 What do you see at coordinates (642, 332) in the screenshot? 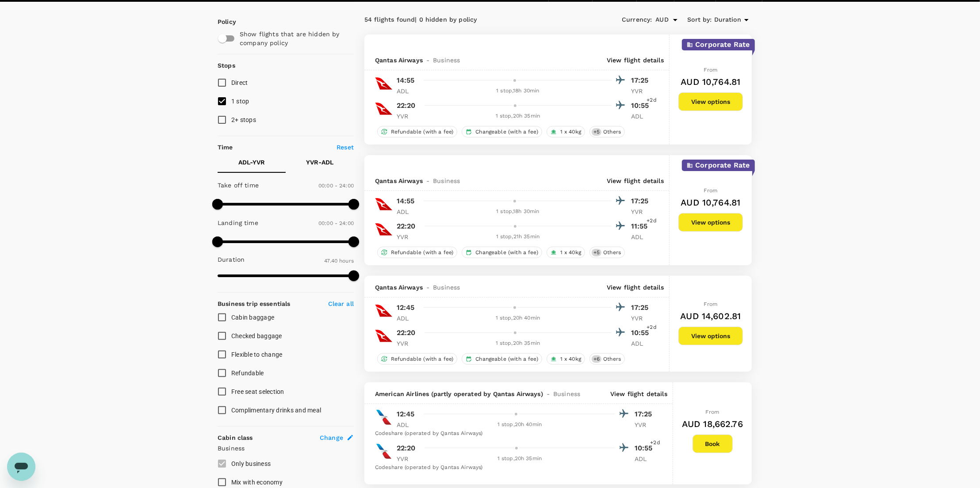
I see `p: 10:55` at bounding box center [642, 332].